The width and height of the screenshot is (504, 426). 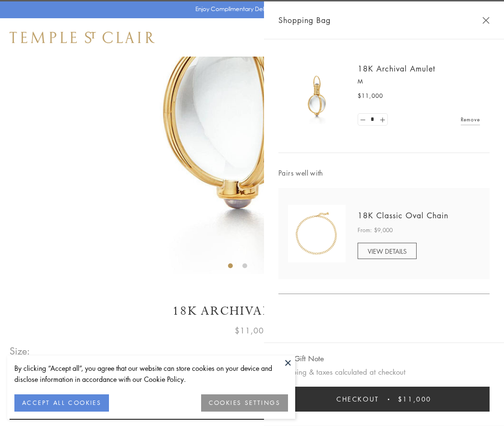 I want to click on img: 18K Archival Amulet, so click(x=317, y=96).